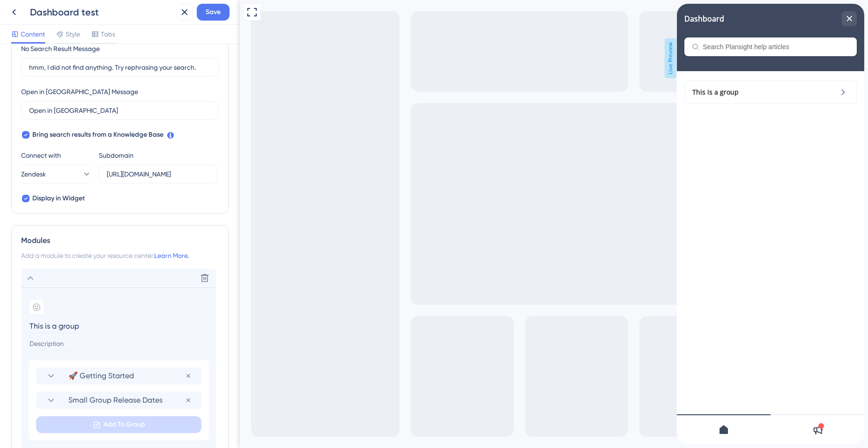 The image size is (868, 448). What do you see at coordinates (126, 376) in the screenshot?
I see `span: 🚀 Getting Started` at bounding box center [126, 376].